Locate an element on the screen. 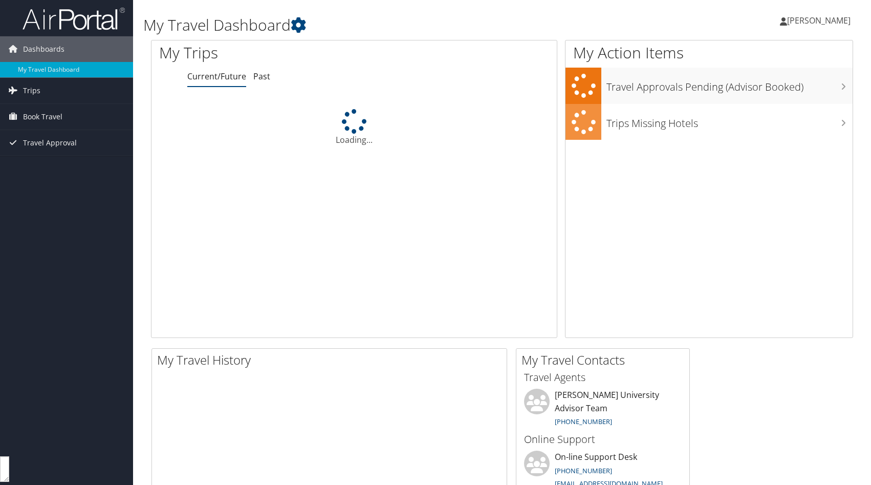  h3: Online Support is located at coordinates (603, 439).